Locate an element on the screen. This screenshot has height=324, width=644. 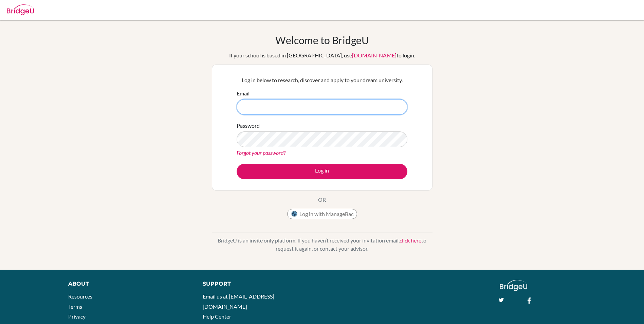
button: Log in is located at coordinates (322, 171).